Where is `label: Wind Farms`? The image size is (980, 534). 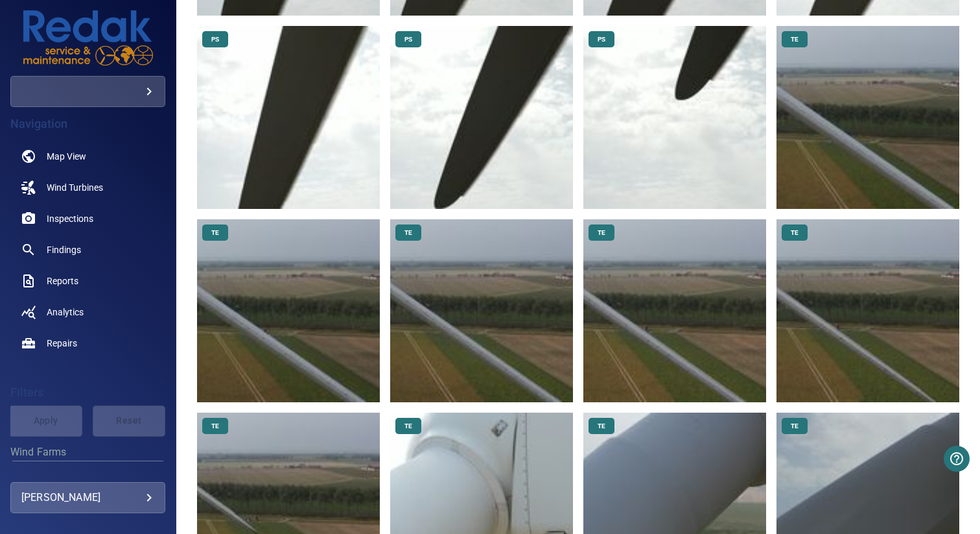
label: Wind Farms is located at coordinates (87, 452).